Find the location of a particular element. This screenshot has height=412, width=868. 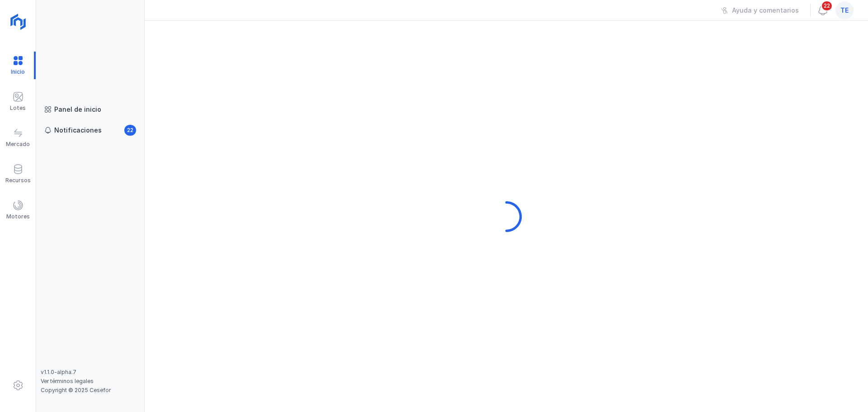

div: Motores is located at coordinates (18, 217).